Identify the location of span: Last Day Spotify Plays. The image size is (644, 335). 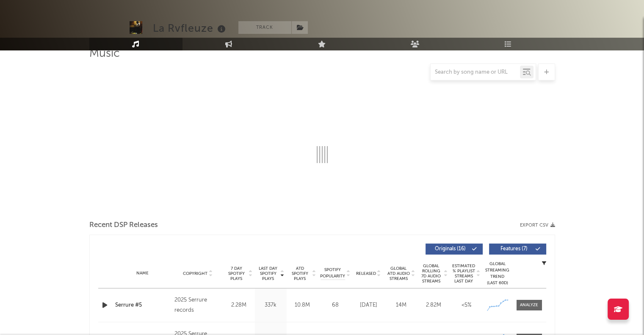
(268, 274).